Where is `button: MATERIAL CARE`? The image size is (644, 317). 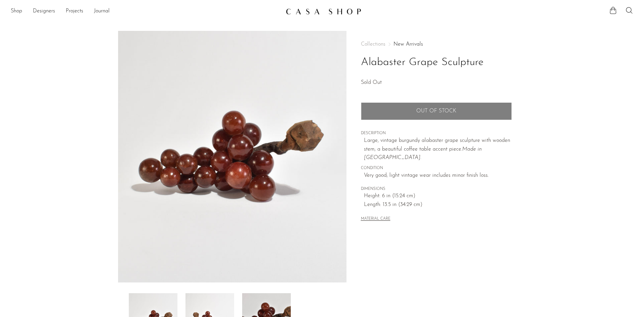
button: MATERIAL CARE is located at coordinates (376, 219).